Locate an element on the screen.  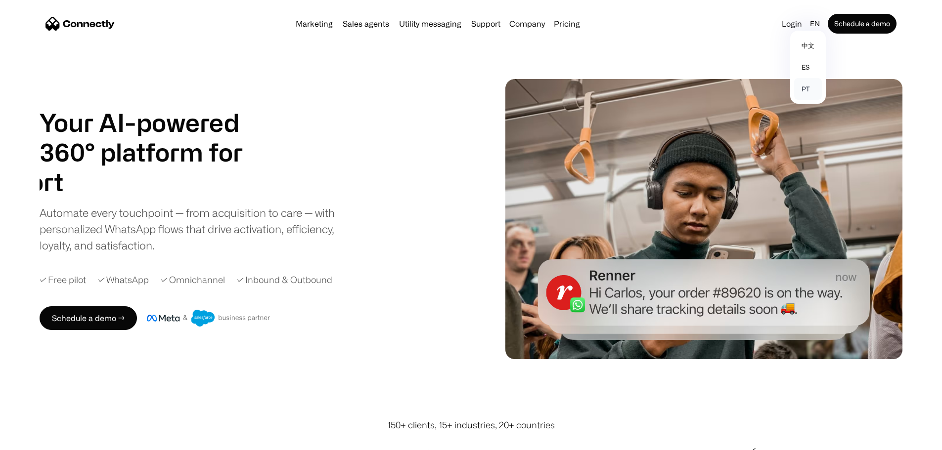
div: Automate every touchpoint — from acquisition to care — with personalized WhatsApp flows that driv... is located at coordinates (195, 229).